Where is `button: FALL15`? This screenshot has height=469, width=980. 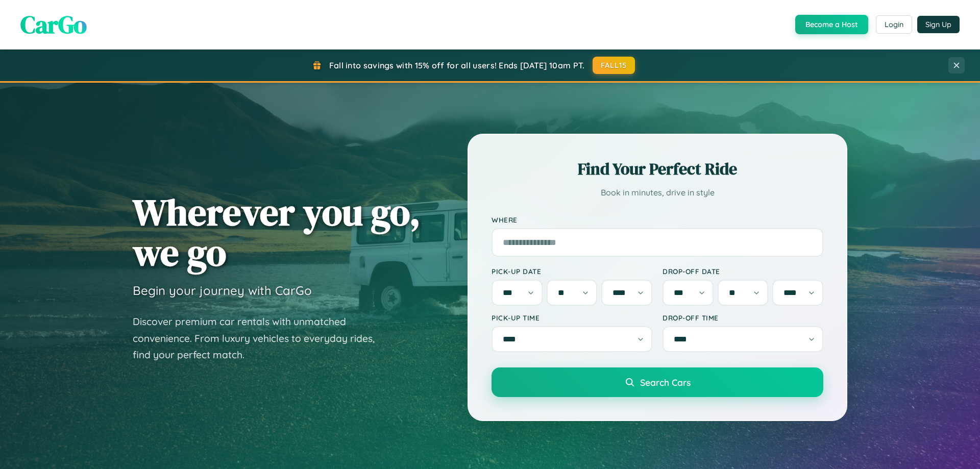
button: FALL15 is located at coordinates (614, 65).